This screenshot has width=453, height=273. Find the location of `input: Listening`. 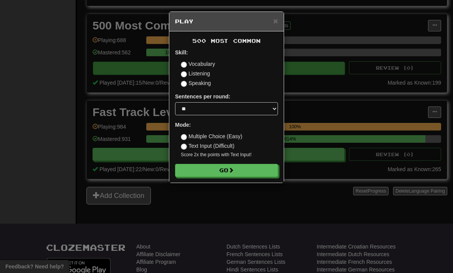

input: Listening is located at coordinates (184, 74).